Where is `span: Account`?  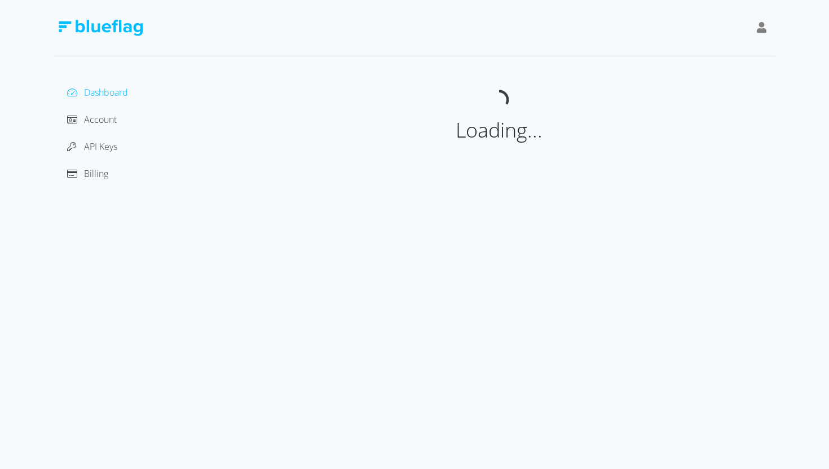
span: Account is located at coordinates (100, 120).